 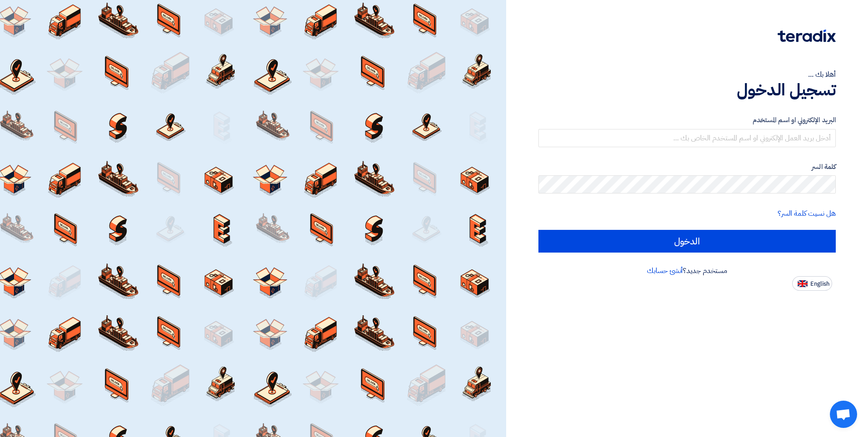 I want to click on h1: تسجيل الدخول, so click(x=687, y=90).